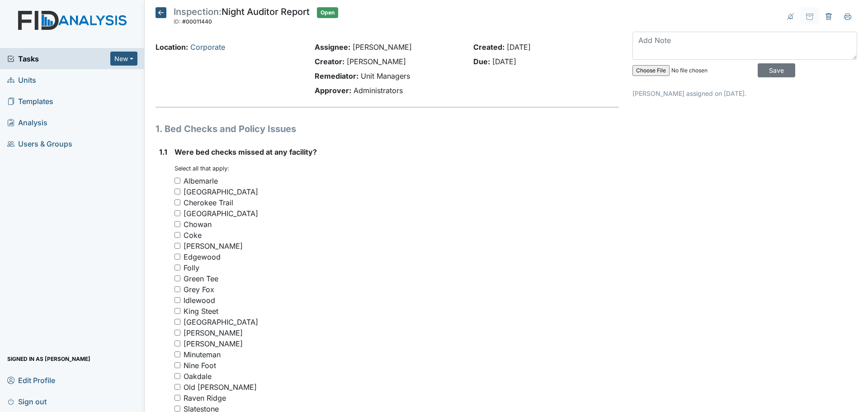 This screenshot has width=868, height=412. I want to click on span: Units, so click(22, 79).